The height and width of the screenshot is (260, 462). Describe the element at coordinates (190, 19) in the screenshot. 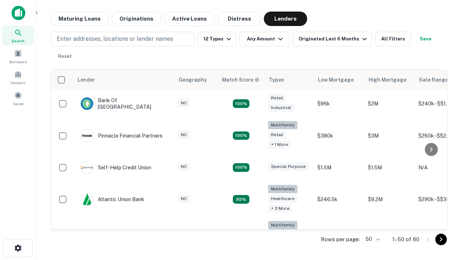

I see `button: Active Loans` at that location.